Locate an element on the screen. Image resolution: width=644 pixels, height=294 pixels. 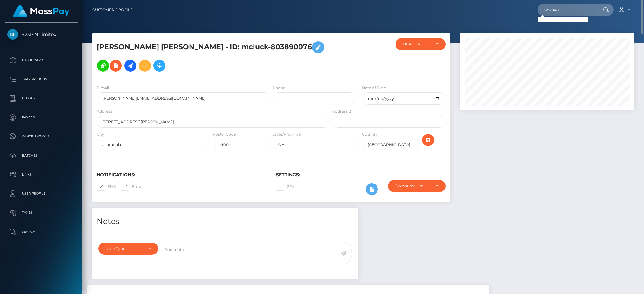
a: Payees is located at coordinates (41, 117).